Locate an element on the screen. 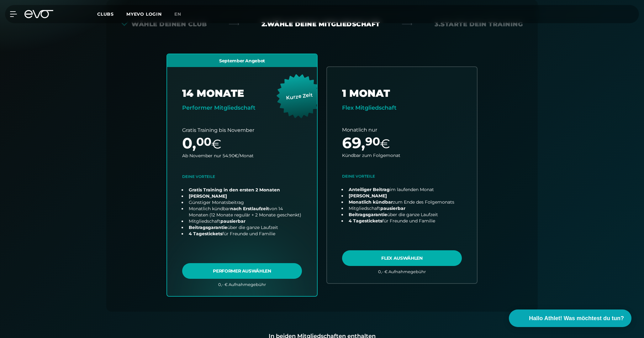 This screenshot has height=338, width=644. span: Clubs is located at coordinates (106, 14).